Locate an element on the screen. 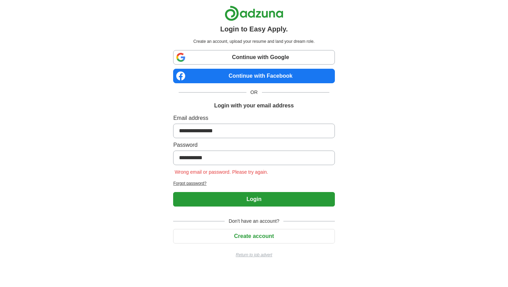 The width and height of the screenshot is (508, 287). h1: Login to Easy Apply. is located at coordinates (254, 29).